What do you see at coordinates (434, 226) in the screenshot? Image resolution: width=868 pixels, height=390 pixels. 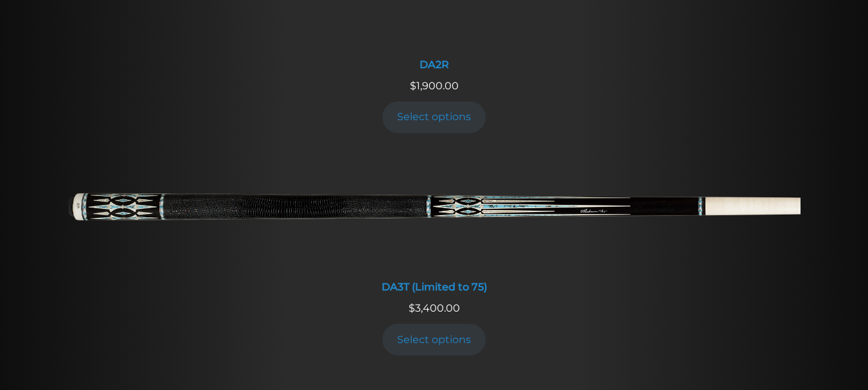 I see `a: DA3T (Limited to 75) DA3T (Limited to 75)` at bounding box center [434, 226].